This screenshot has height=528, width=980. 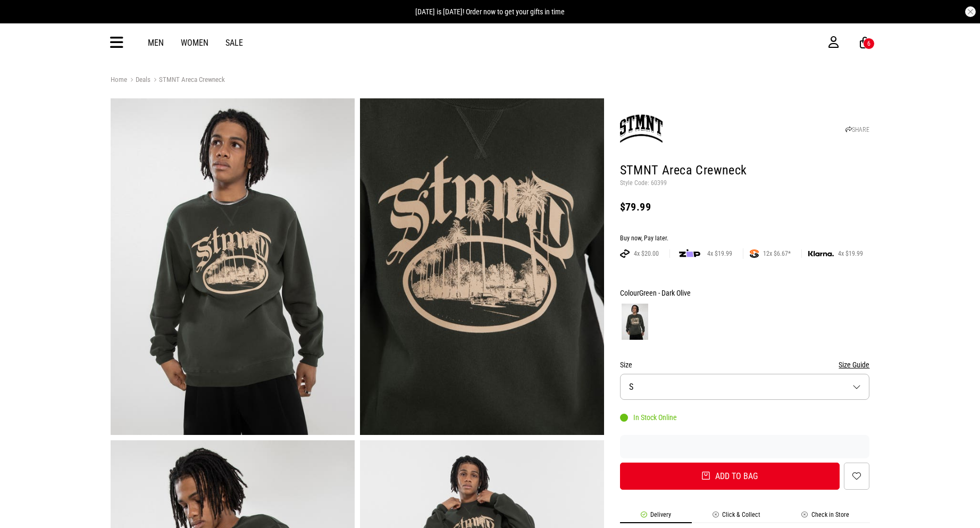 I want to click on span: 12x $6.67*, so click(x=777, y=253).